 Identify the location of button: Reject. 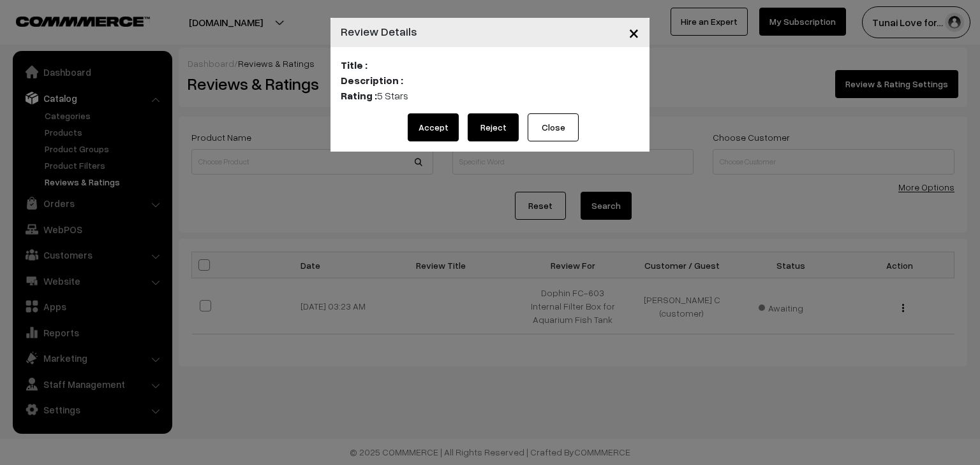
(493, 127).